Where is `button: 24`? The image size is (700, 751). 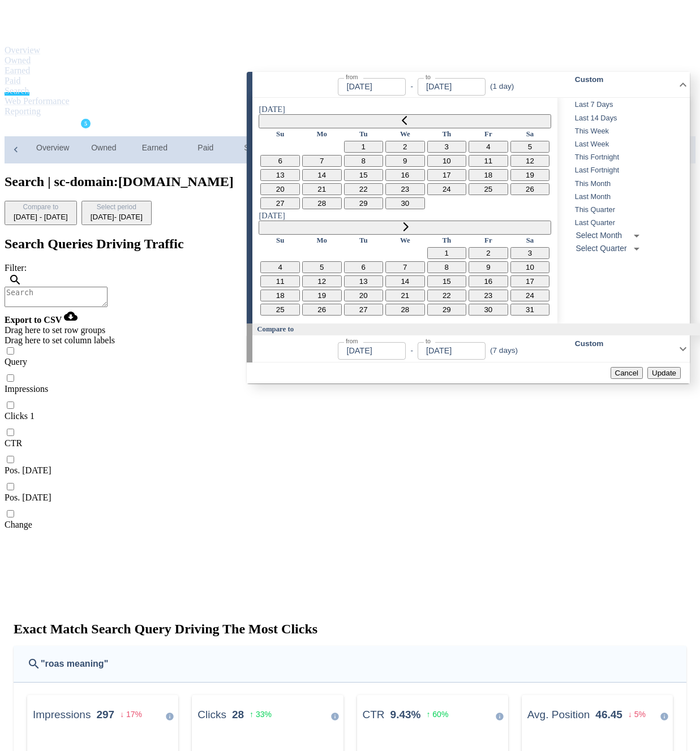 button: 24 is located at coordinates (530, 295).